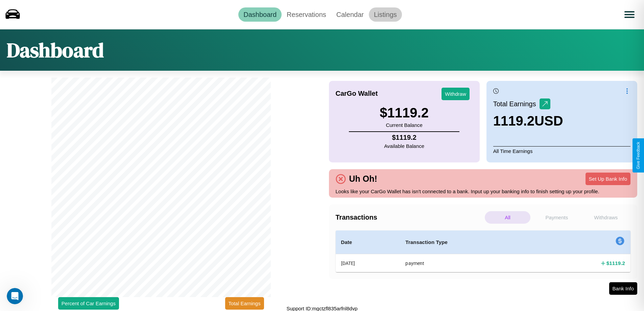 The image size is (644, 311). What do you see at coordinates (556, 217) in the screenshot?
I see `p: Payments` at bounding box center [556, 217].